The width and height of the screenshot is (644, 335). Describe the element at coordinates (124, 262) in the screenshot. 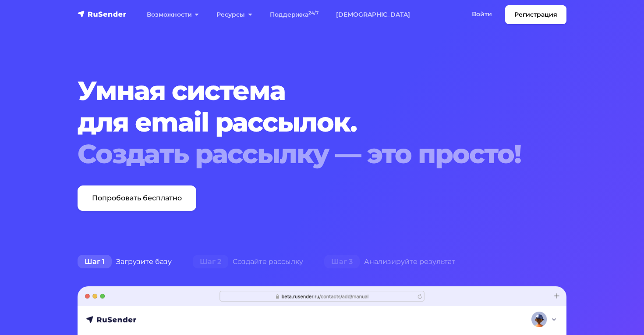

I see `div: Загрузите базу` at that location.